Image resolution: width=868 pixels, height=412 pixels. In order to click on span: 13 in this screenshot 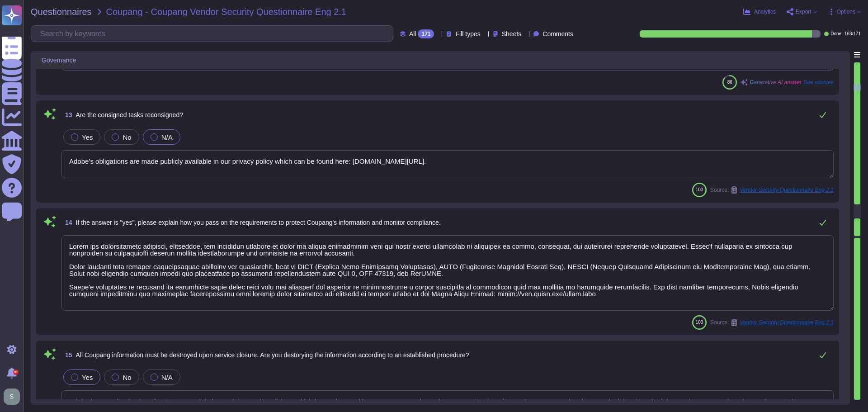, I will do `click(67, 115)`.